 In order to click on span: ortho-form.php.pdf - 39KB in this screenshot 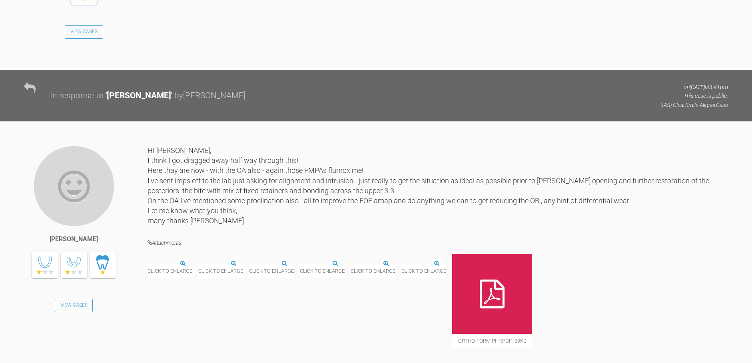, I will do `click(492, 341)`.